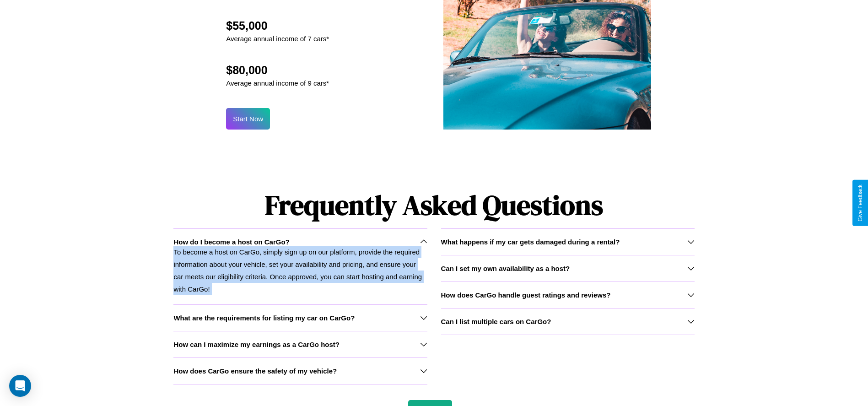 Image resolution: width=868 pixels, height=406 pixels. Describe the element at coordinates (277, 25) in the screenshot. I see `h2: $55,000` at that location.